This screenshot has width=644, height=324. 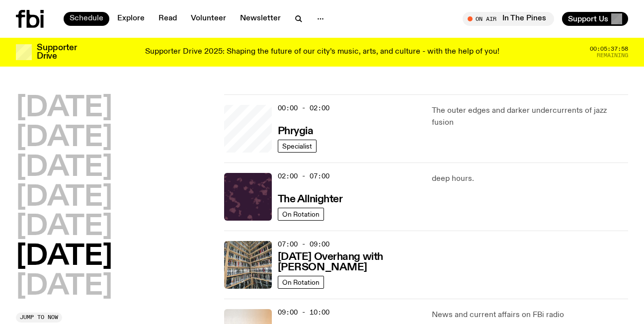 I want to click on a: A corner shot of the fbi music library, so click(x=248, y=264).